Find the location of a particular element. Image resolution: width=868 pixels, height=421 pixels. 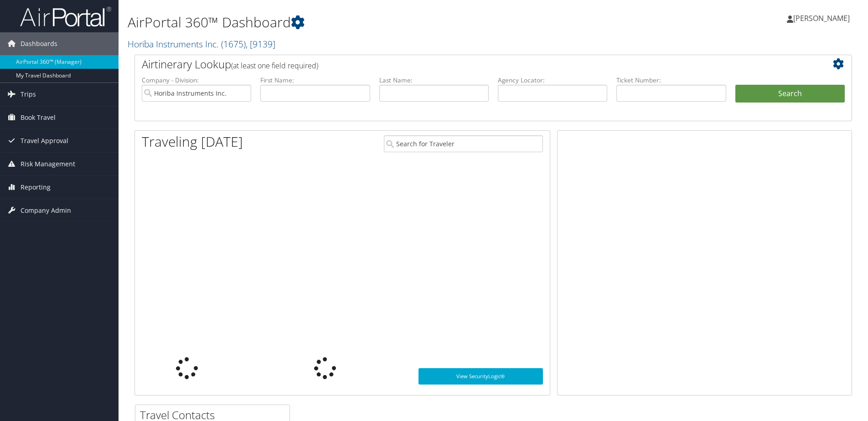

span: Dashboards is located at coordinates (39, 44).